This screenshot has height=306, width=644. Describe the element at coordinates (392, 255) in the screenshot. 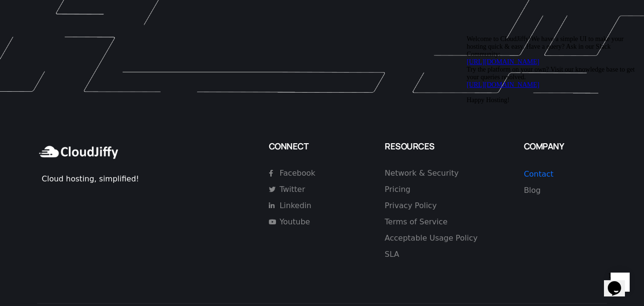

I see `span: SLA` at that location.